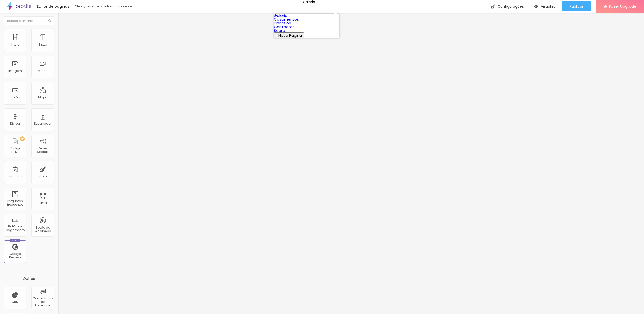  I want to click on div: Perguntas frequentes, so click(15, 203).